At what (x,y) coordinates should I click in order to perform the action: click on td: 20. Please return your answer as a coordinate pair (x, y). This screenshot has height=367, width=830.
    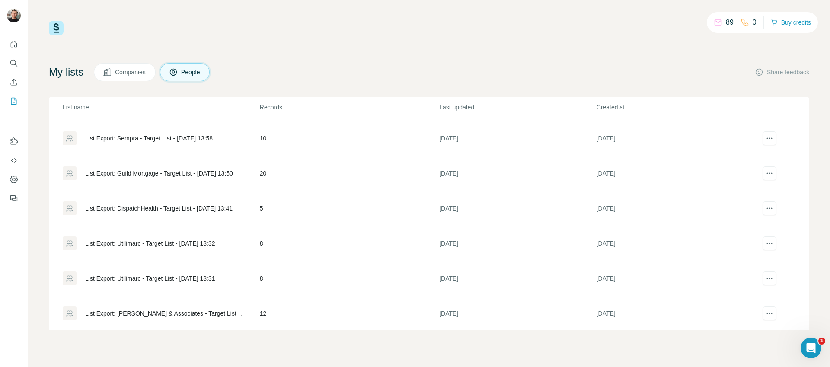
    Looking at the image, I should click on (349, 173).